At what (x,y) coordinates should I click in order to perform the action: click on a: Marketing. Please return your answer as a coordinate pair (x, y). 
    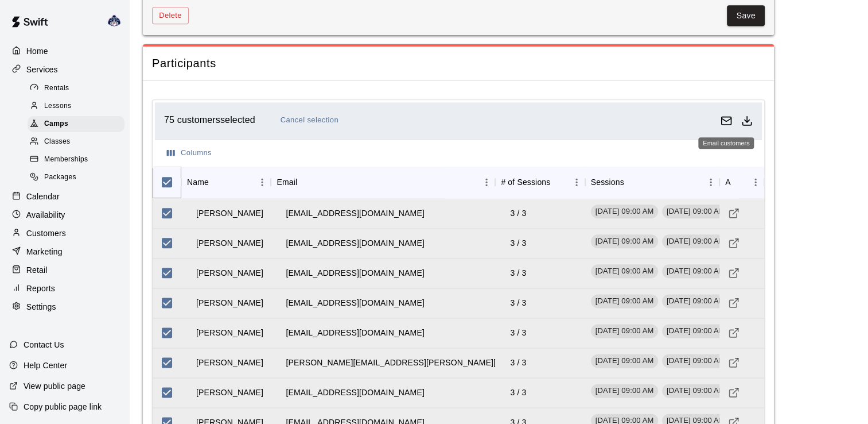
    Looking at the image, I should click on (65, 252).